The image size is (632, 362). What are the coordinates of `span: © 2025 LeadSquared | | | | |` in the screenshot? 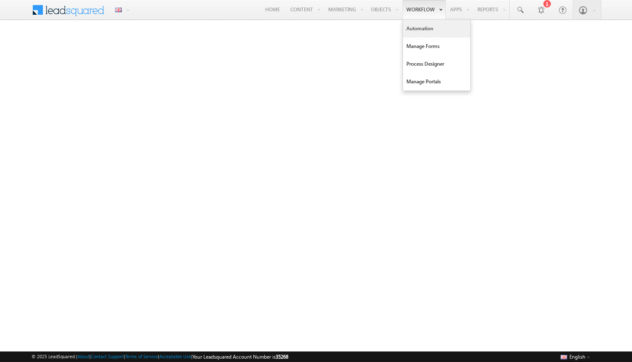 It's located at (160, 356).